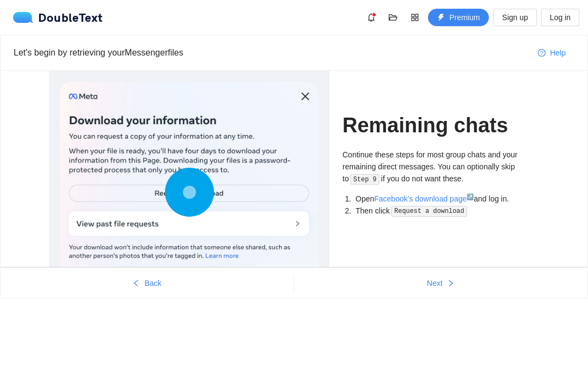  I want to click on li: Open and log in., so click(446, 199).